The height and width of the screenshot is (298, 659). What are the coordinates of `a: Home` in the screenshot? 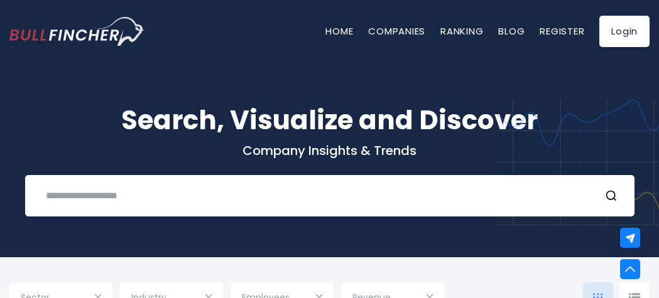 It's located at (339, 31).